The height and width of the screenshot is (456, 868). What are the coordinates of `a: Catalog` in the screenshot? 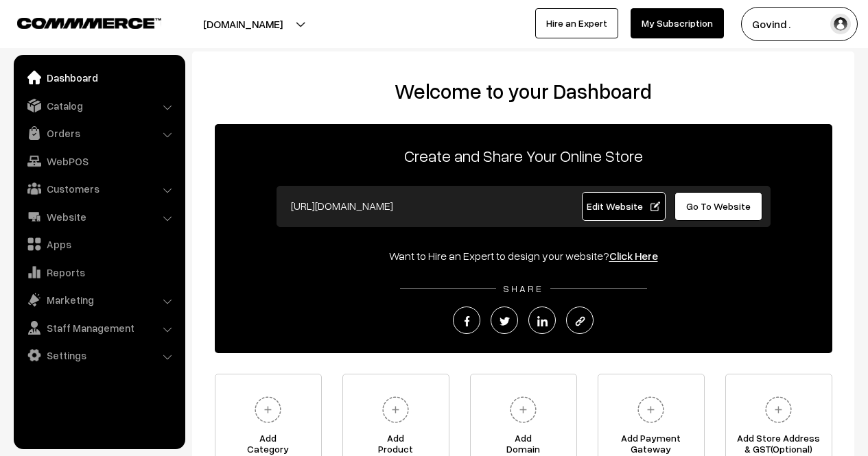 It's located at (99, 106).